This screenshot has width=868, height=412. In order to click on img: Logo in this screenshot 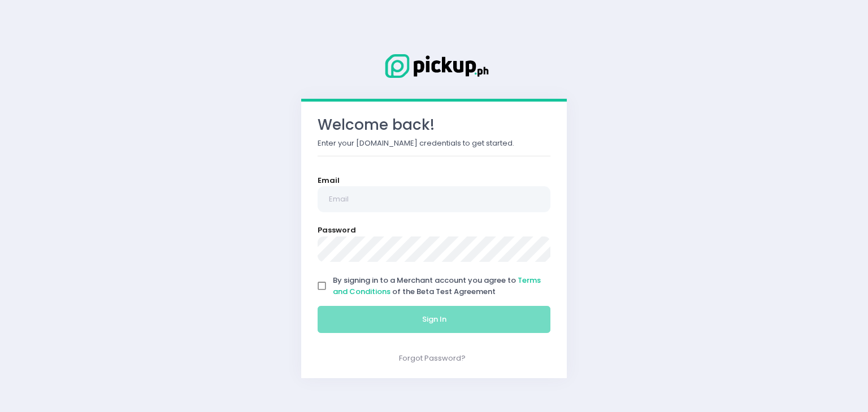, I will do `click(434, 66)`.